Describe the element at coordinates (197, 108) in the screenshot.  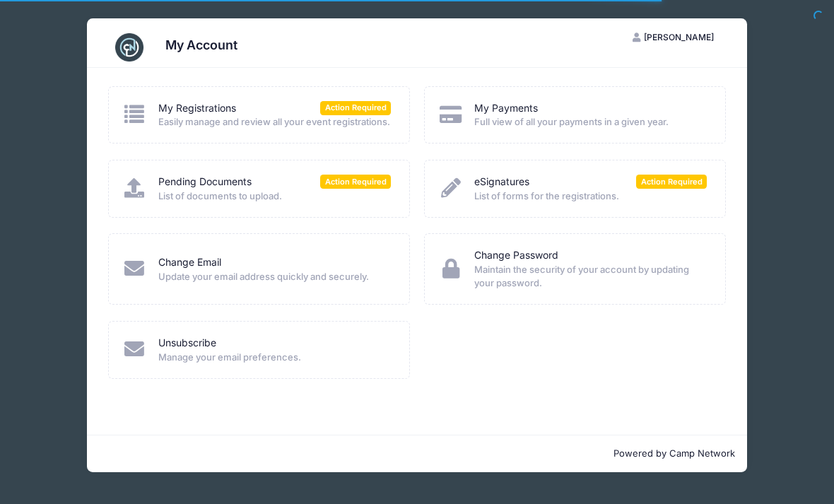
I see `a: My Registrations` at that location.